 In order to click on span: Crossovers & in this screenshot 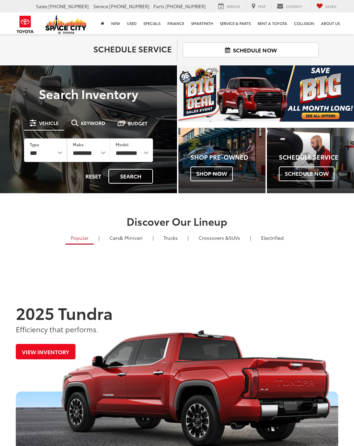, I will do `click(214, 238)`.